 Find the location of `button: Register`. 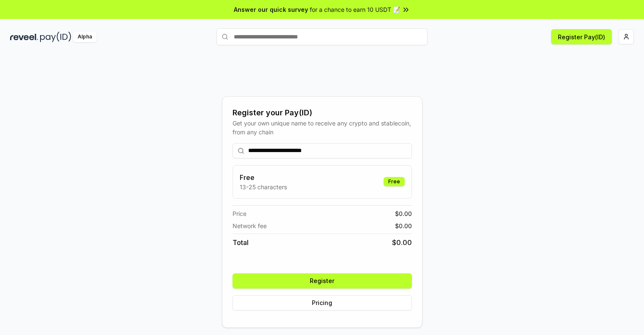

button: Register is located at coordinates (322, 281).